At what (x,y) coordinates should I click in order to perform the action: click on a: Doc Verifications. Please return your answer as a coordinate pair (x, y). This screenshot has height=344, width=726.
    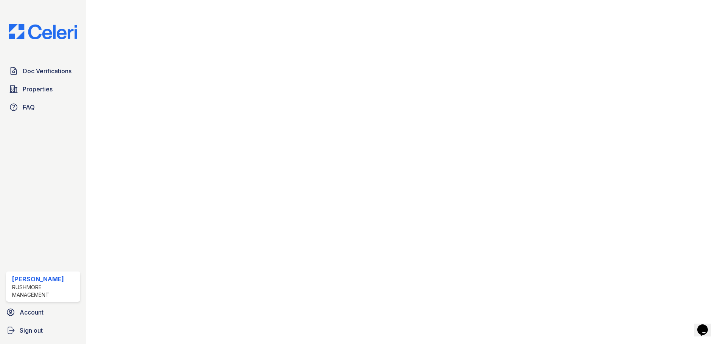
    Looking at the image, I should click on (43, 71).